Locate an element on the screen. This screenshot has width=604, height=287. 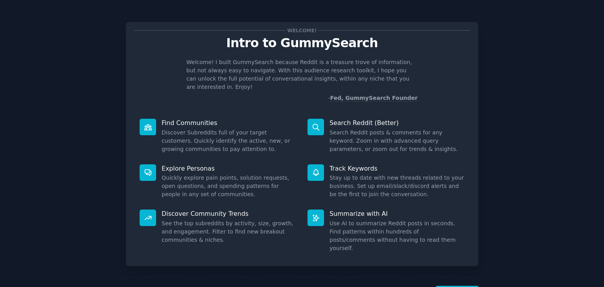
p: Explore Personas is located at coordinates (229, 168).